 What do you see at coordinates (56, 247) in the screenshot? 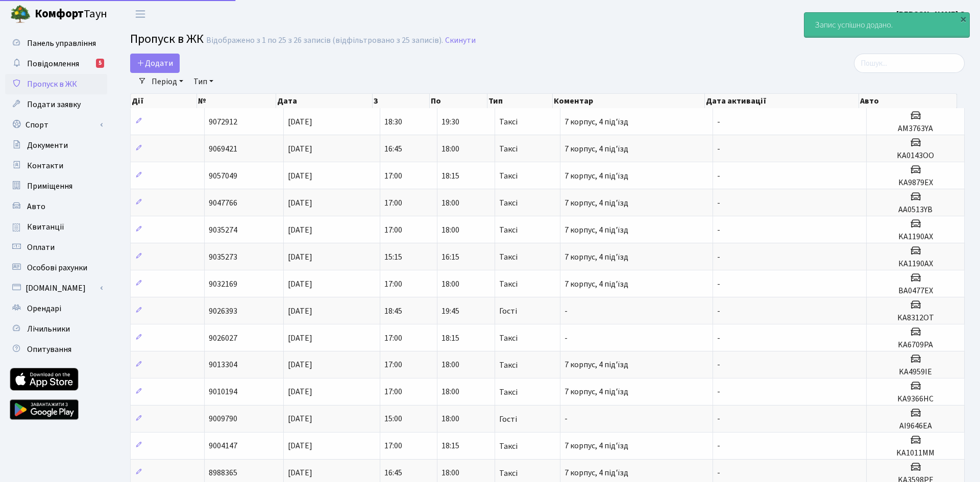
I see `a: Оплати` at bounding box center [56, 247].